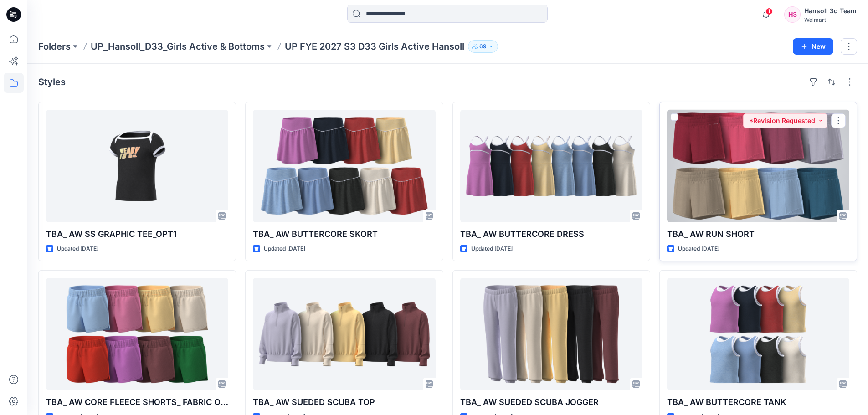 This screenshot has height=415, width=868. I want to click on p: Folders, so click(54, 47).